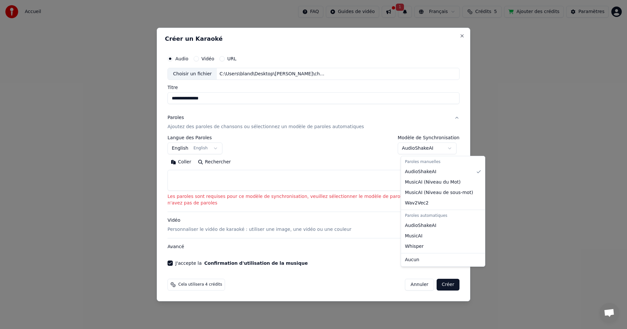 Image resolution: width=627 pixels, height=329 pixels. What do you see at coordinates (413, 236) in the screenshot?
I see `span: MusicAI` at bounding box center [413, 236].